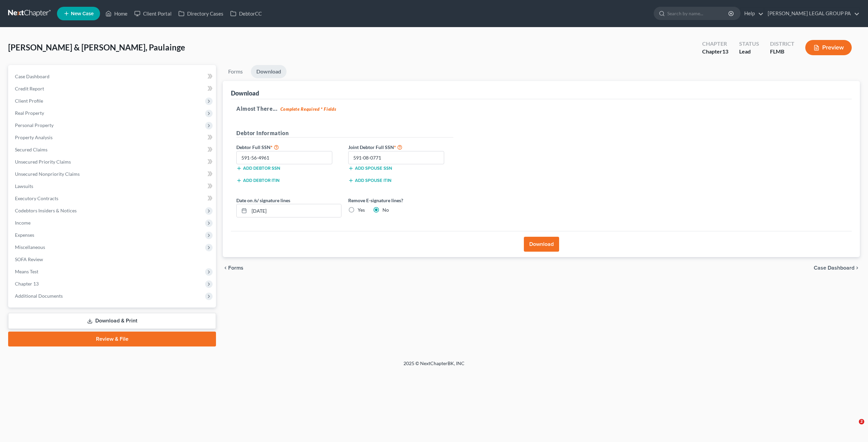 The height and width of the screenshot is (442, 868). Describe the element at coordinates (263, 200) in the screenshot. I see `label: Date on /s/ signature lines` at that location.